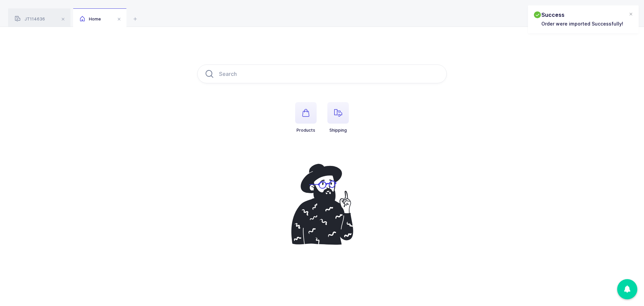  What do you see at coordinates (338, 117) in the screenshot?
I see `button: Shipping` at bounding box center [338, 117].